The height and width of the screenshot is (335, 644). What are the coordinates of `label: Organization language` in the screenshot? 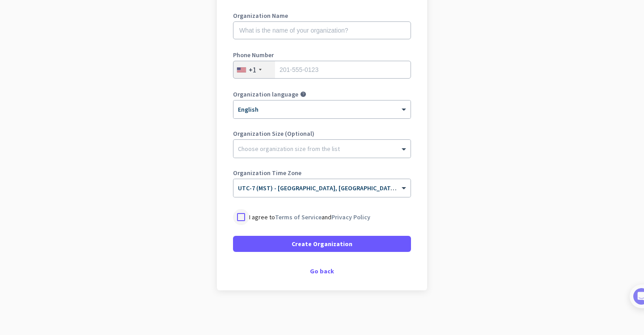 It's located at (265, 94).